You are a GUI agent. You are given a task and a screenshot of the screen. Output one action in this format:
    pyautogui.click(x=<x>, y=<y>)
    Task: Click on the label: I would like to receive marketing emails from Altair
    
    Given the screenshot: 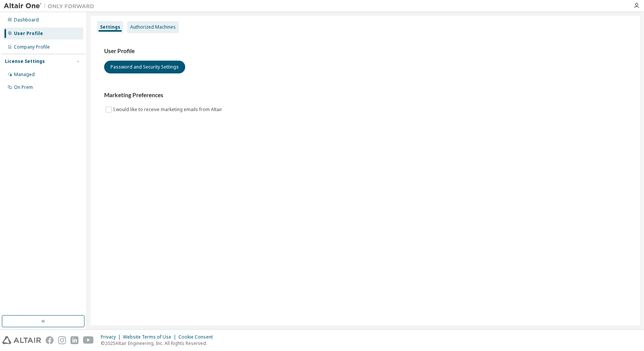 What is the action you would take?
    pyautogui.click(x=168, y=110)
    